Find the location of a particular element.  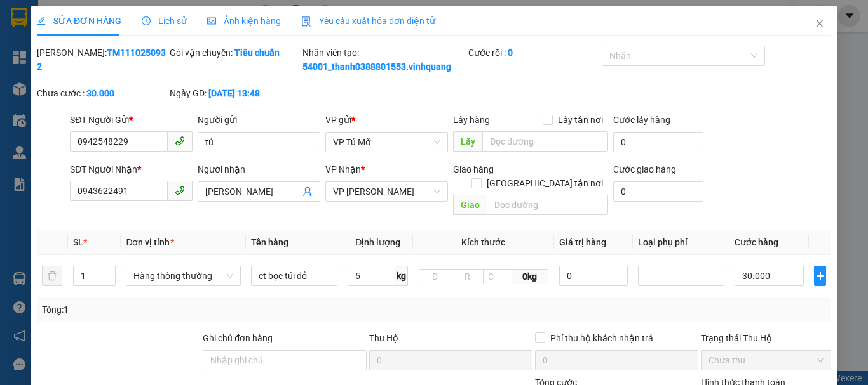

span: Lấy tận nơi is located at coordinates (580, 120).